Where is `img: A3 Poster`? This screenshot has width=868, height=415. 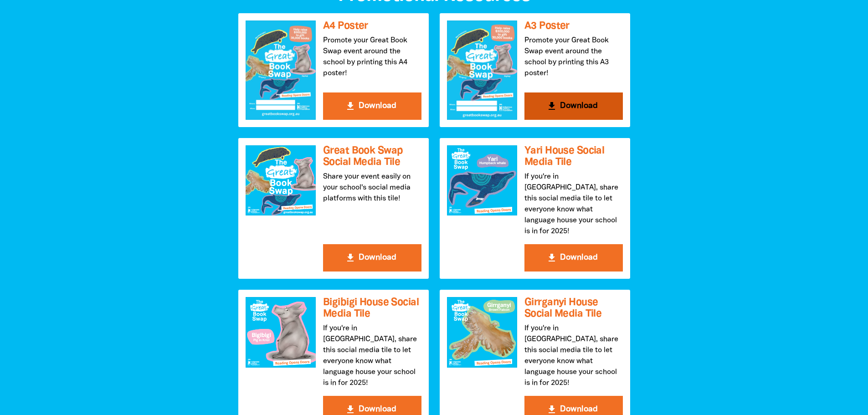
img: A3 Poster is located at coordinates (482, 71).